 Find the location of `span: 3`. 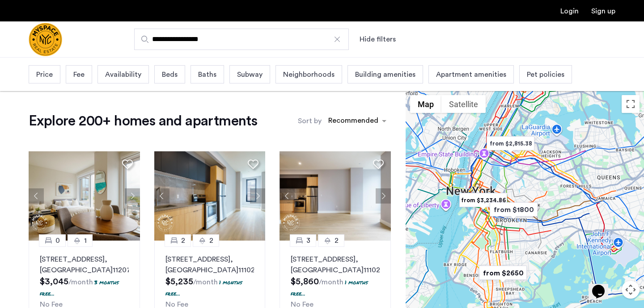

span: 3 is located at coordinates (308, 240).